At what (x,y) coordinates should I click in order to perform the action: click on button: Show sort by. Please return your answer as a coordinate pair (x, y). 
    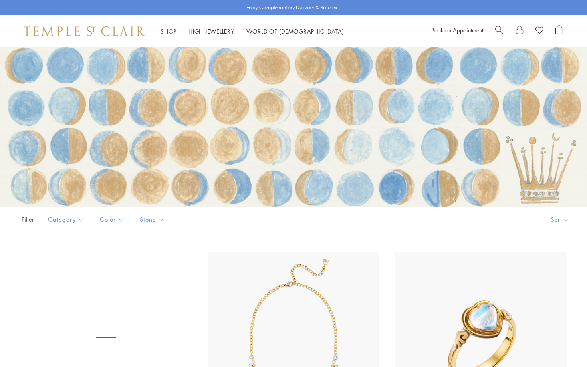
    Looking at the image, I should click on (560, 219).